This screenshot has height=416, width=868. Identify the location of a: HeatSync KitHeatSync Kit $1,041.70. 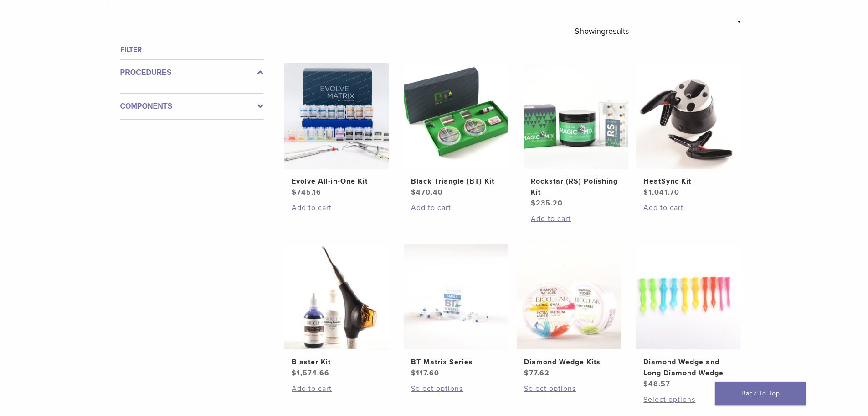
(689, 131).